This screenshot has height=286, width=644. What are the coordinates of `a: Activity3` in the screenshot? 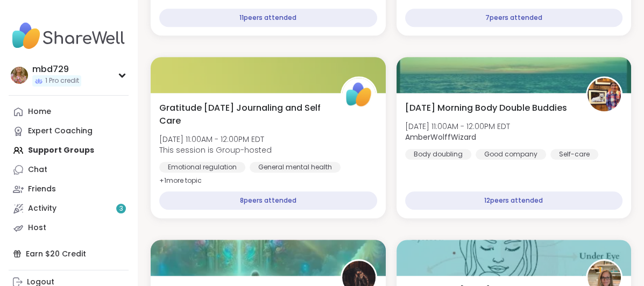 It's located at (68, 209).